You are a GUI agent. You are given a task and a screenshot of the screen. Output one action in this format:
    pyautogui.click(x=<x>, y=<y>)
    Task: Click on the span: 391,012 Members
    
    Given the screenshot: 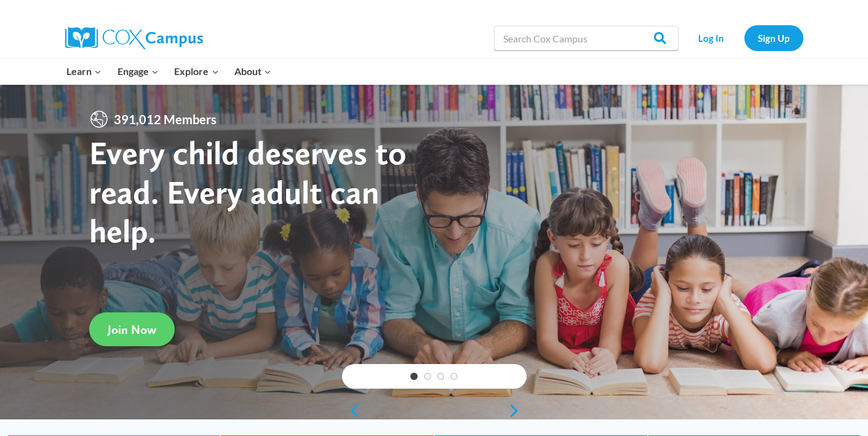 What is the action you would take?
    pyautogui.click(x=165, y=119)
    